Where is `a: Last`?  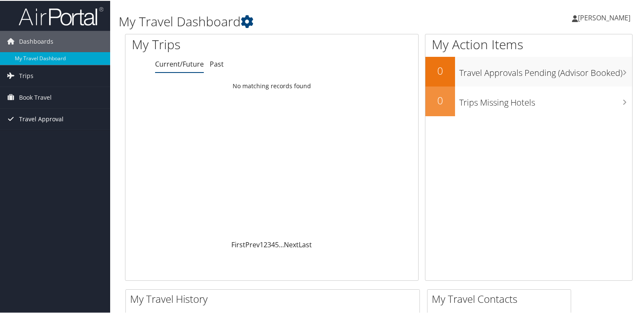 a: Last is located at coordinates (305, 244).